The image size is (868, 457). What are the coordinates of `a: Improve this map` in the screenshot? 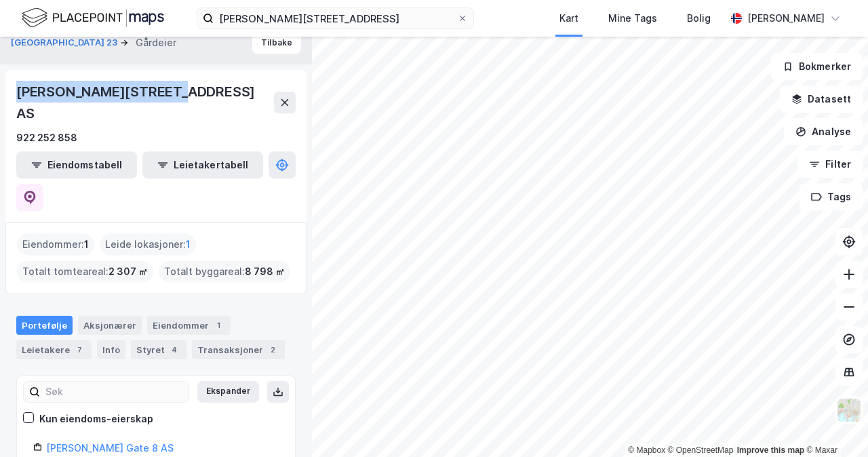 It's located at (770, 450).